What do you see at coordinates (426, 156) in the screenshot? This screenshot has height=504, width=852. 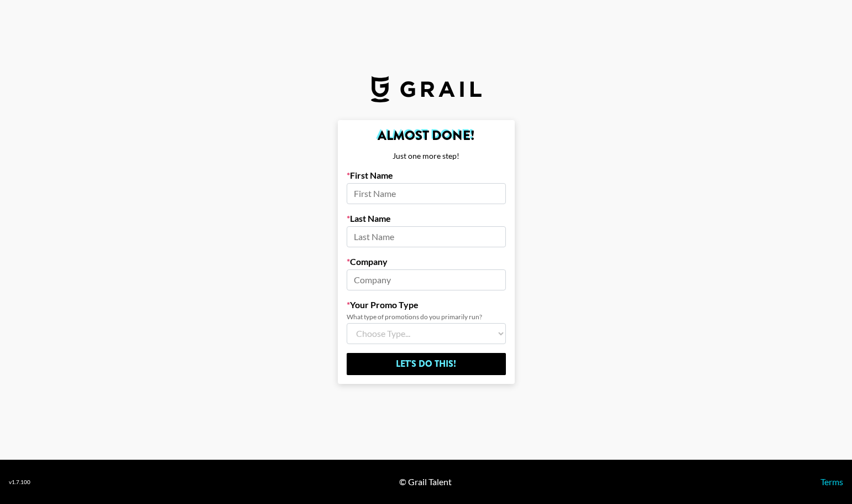 I see `div: Just one more step!` at bounding box center [426, 156].